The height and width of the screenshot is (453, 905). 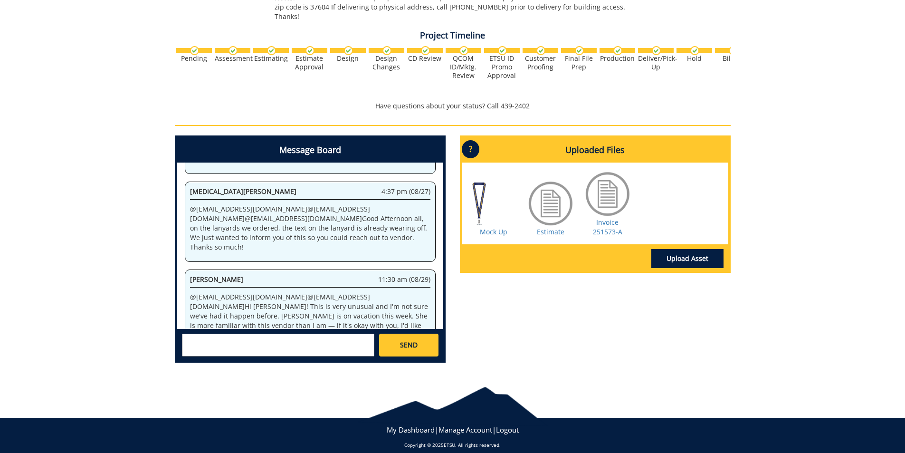 What do you see at coordinates (408, 345) in the screenshot?
I see `a: SEND` at bounding box center [408, 345].